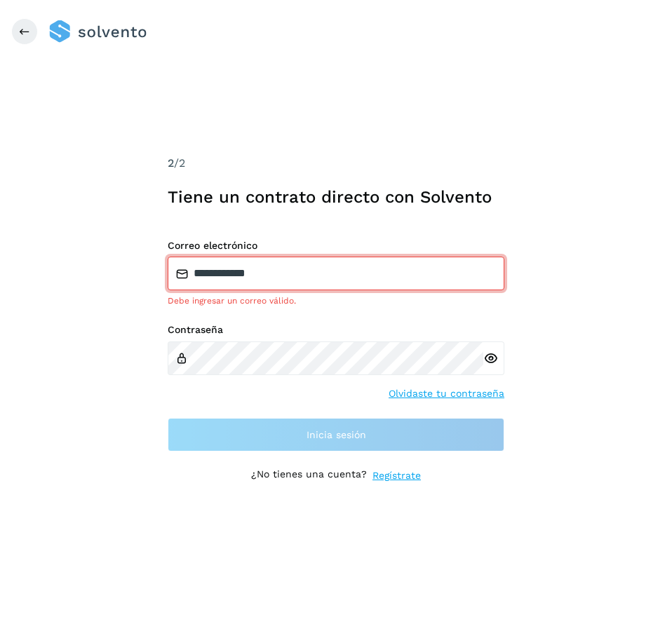 This screenshot has width=672, height=638. Describe the element at coordinates (336, 329) in the screenshot. I see `label: Contraseña` at that location.